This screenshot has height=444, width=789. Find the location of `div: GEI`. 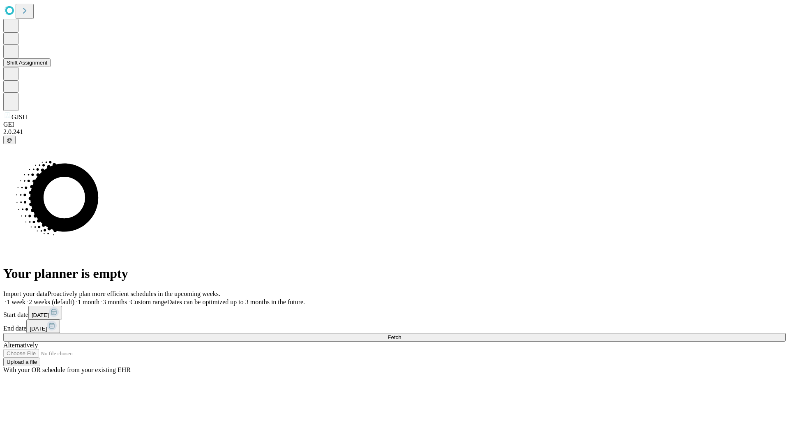

div: GEI is located at coordinates (395, 125).